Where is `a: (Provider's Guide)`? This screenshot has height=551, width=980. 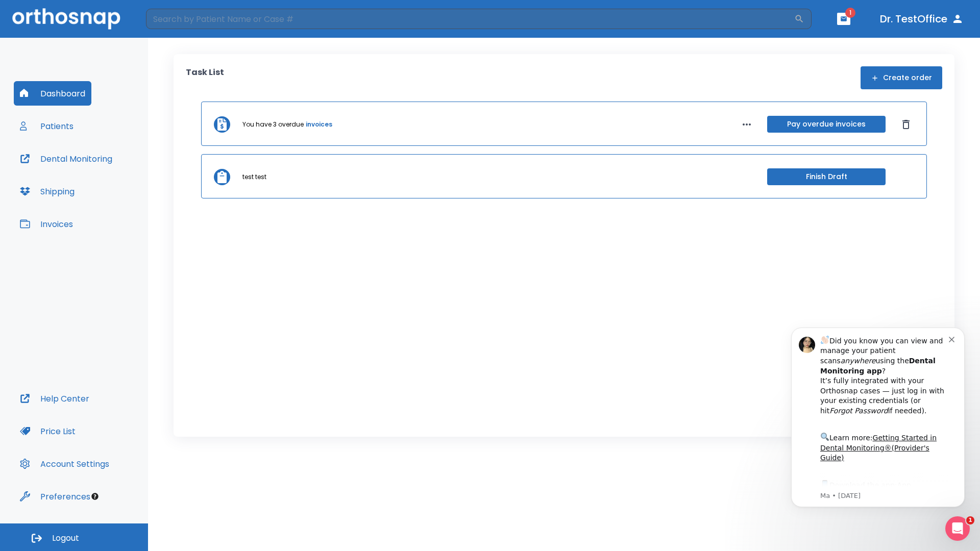 a: (Provider's Guide) is located at coordinates (99, 138).